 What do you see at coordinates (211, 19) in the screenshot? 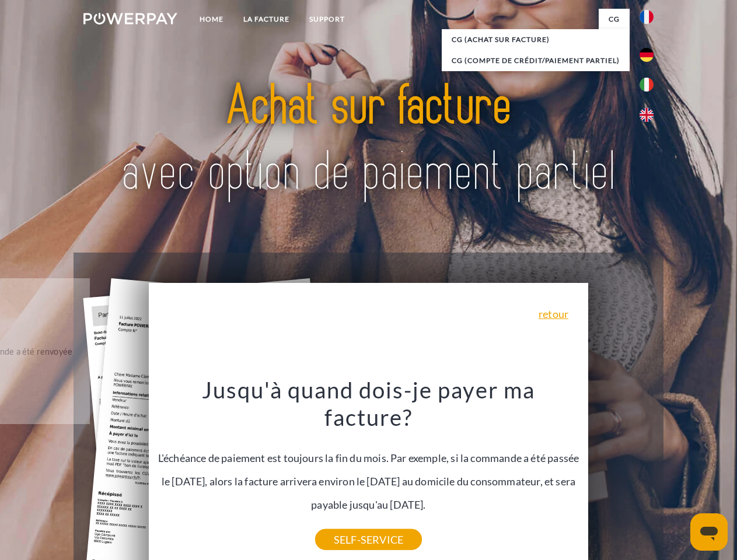
I see `a: Home` at bounding box center [211, 19].